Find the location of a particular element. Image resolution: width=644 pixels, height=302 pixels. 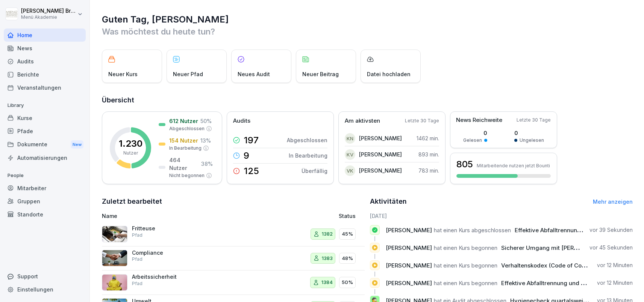

div: Automatisierungen is located at coordinates (45, 158).